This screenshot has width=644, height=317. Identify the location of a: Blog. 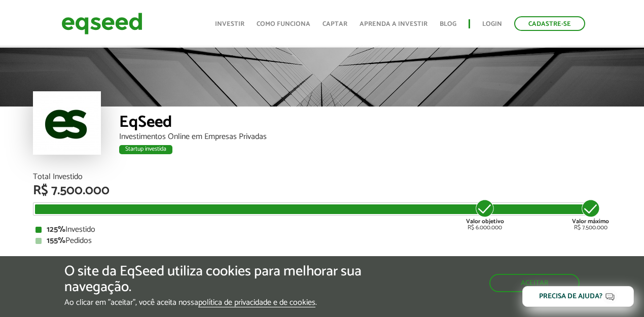
(447, 24).